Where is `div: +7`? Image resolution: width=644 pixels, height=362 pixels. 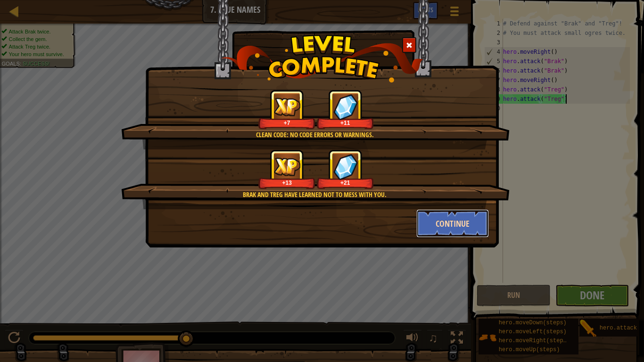
div: +7 is located at coordinates (286, 123).